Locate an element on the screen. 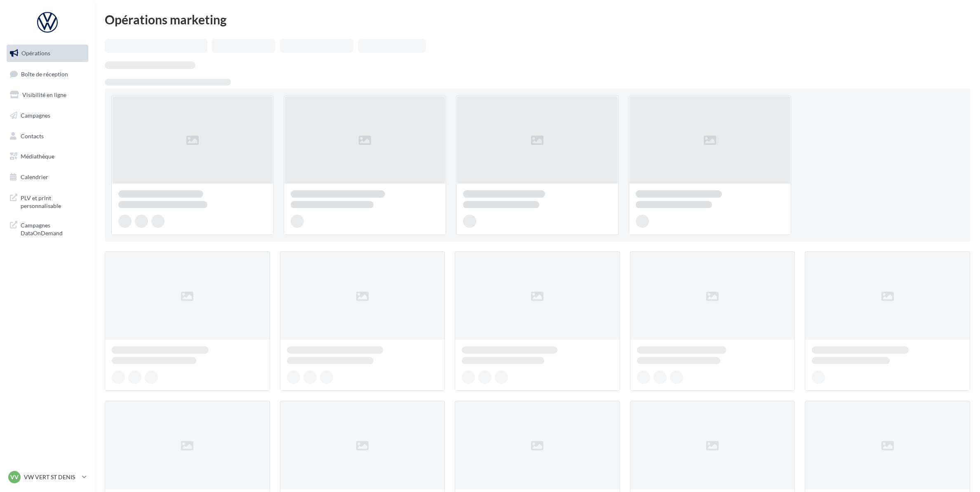  span: Contacts is located at coordinates (32, 136).